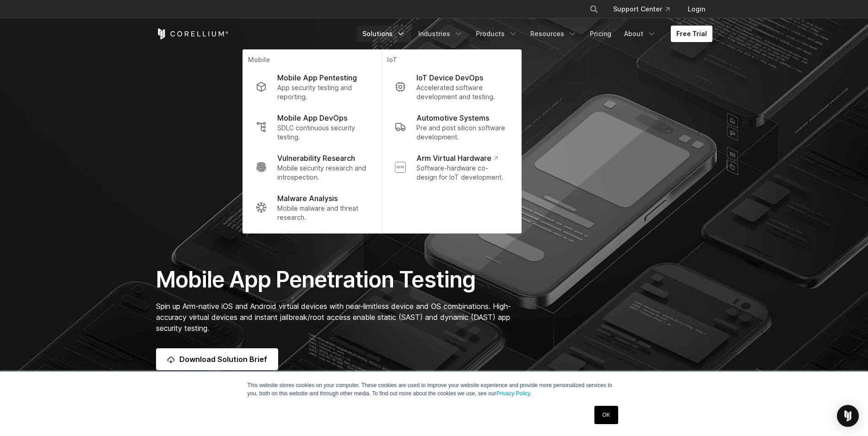  Describe the element at coordinates (451, 167) in the screenshot. I see `a: Arm Virtual Hardware Software-hardware co-design for IoT development.` at that location.